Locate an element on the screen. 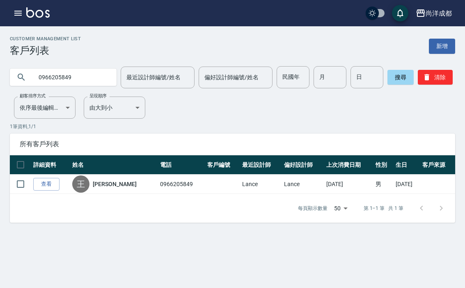 The image size is (465, 288). div: 50 is located at coordinates (341, 208).